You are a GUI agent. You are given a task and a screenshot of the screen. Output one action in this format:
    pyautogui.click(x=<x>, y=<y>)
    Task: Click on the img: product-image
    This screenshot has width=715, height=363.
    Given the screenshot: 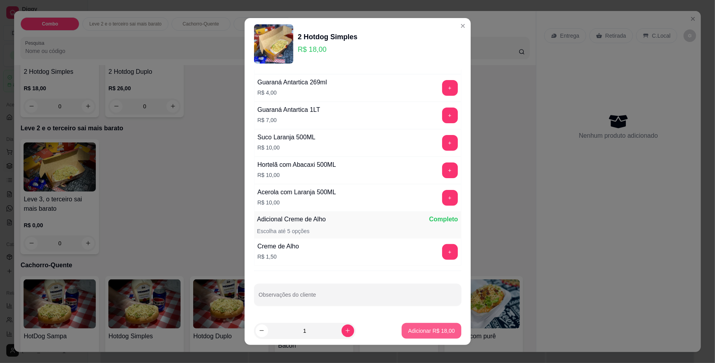 What is the action you would take?
    pyautogui.click(x=274, y=44)
    